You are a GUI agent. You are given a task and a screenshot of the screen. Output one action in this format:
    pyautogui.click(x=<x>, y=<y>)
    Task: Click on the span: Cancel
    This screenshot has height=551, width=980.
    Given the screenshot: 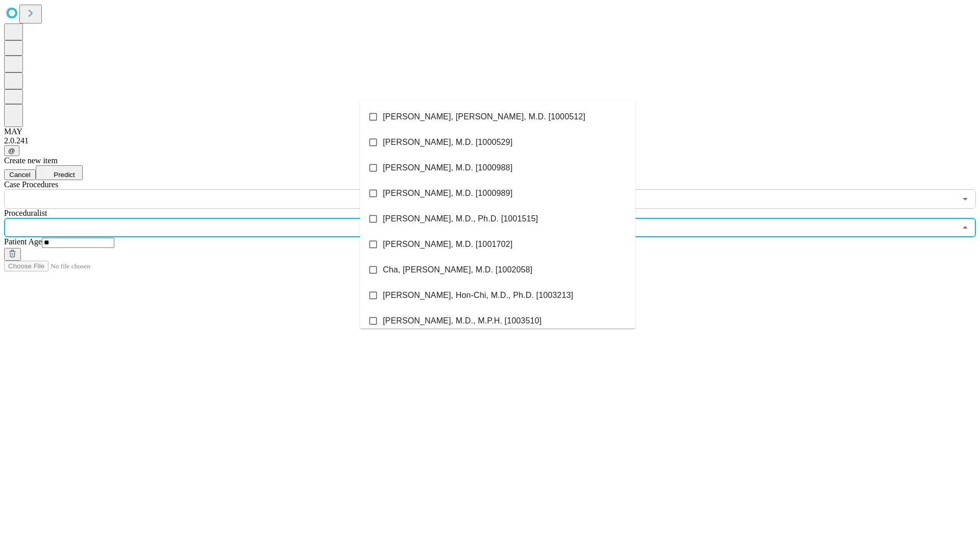 What is the action you would take?
    pyautogui.click(x=20, y=174)
    